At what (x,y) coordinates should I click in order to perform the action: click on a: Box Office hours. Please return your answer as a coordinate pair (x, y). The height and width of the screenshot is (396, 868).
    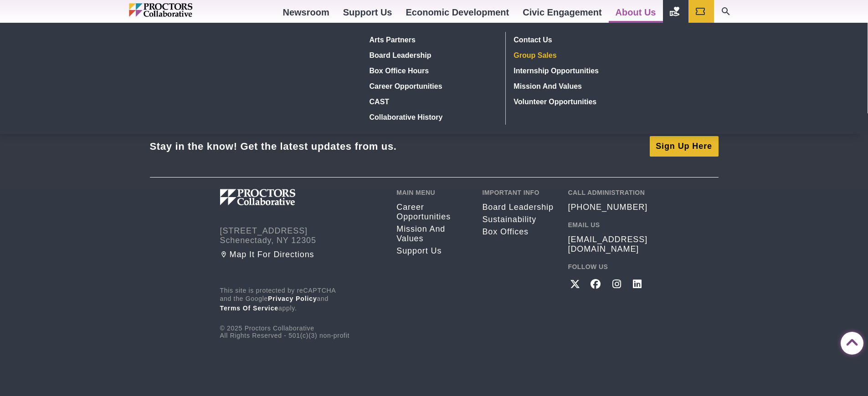
    Looking at the image, I should click on (432, 71).